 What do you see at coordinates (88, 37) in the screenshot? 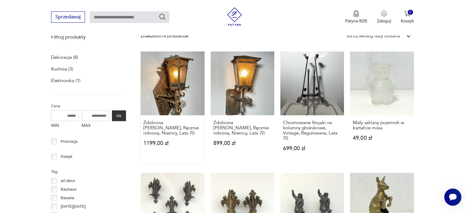
I see `p: Filtruj produkty` at bounding box center [88, 37].